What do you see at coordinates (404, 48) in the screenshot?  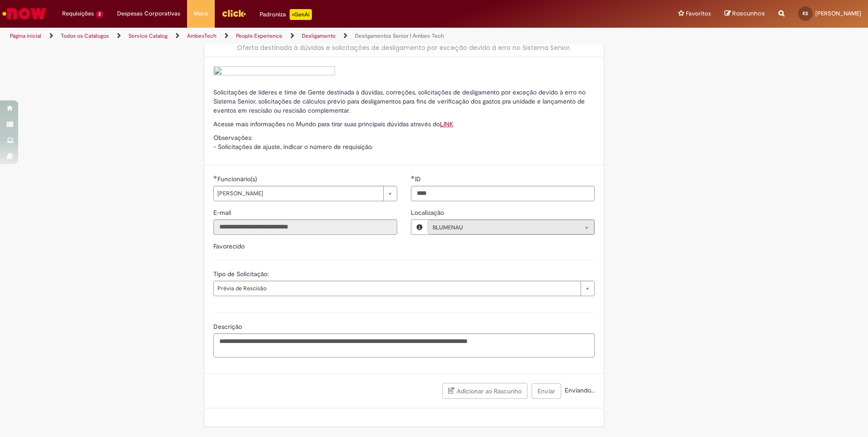 I see `div: Oferta destinada à dúvidas e solicitações de desligamento por exceção devido à erro no Sistema Se...` at bounding box center [404, 48].